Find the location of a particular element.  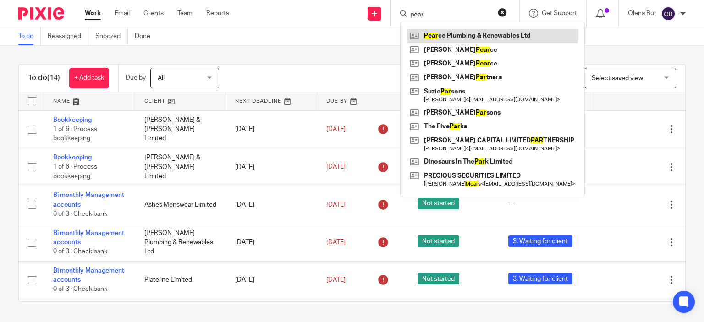

a: Clients is located at coordinates (153, 13).